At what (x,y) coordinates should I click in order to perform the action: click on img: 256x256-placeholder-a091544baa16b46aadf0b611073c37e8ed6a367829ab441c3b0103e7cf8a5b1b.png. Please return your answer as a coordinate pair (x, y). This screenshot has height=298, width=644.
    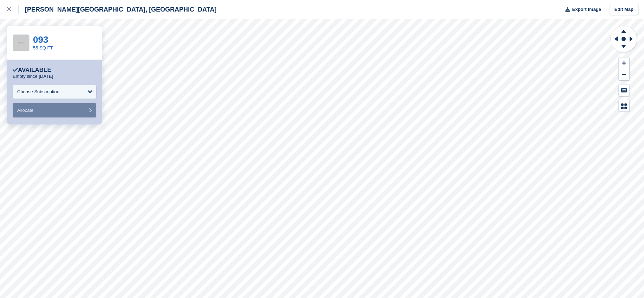
    Looking at the image, I should click on (21, 43).